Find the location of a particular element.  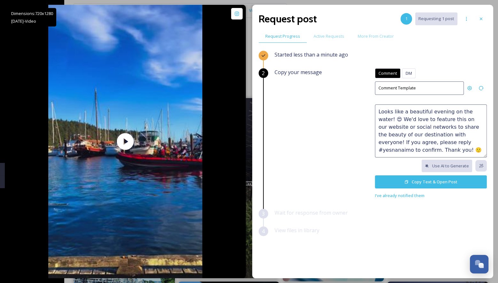

span: 3 is located at coordinates (263, 214).